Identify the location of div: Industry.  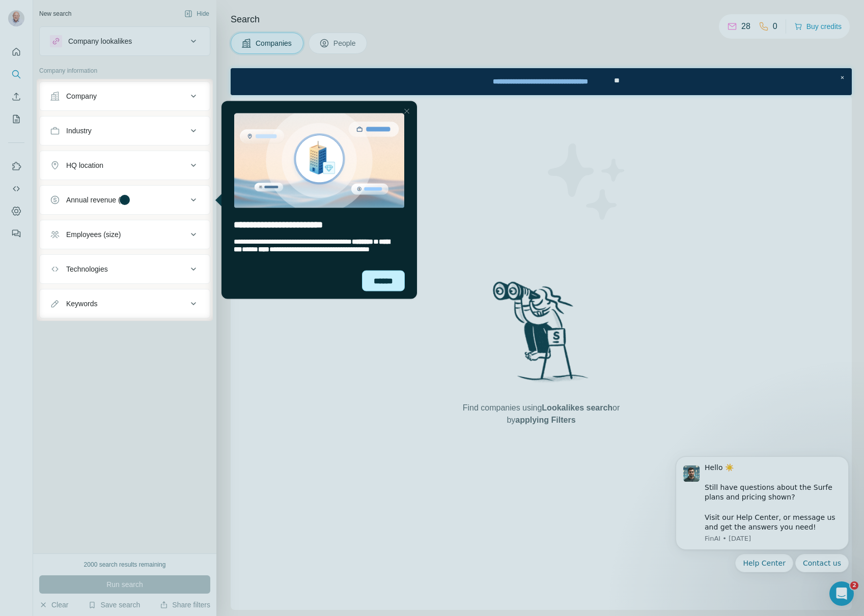
(79, 131).